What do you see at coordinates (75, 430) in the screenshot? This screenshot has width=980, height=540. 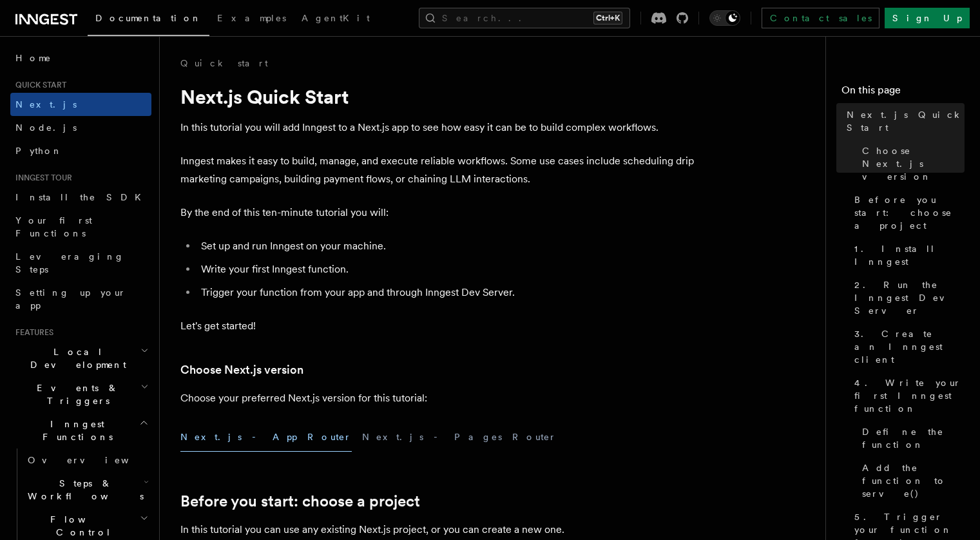 I see `span: Inngest Functions` at bounding box center [75, 430].